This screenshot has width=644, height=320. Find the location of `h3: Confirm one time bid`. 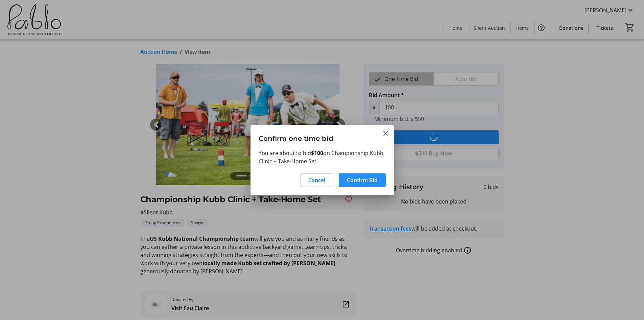

h3: Confirm one time bid is located at coordinates (322, 137).